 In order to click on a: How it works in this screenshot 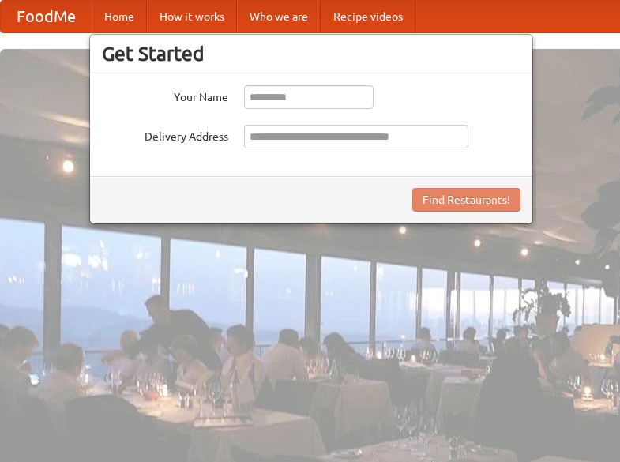, I will do `click(192, 17)`.